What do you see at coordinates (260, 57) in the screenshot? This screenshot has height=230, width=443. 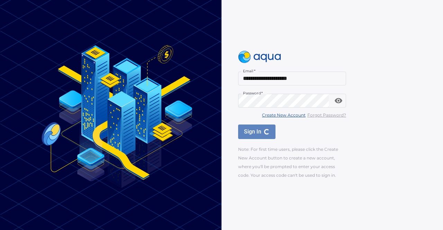 I see `img: logo` at bounding box center [260, 57].